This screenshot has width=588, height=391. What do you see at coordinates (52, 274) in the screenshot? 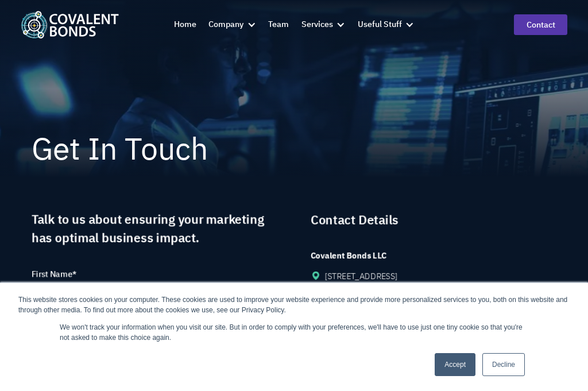
I see `span: First Name` at bounding box center [52, 274].